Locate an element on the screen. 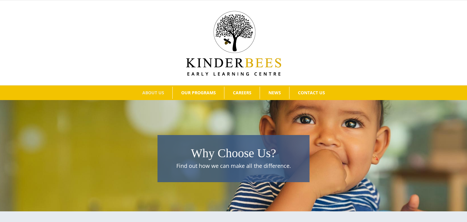  a: OUR PROGRAMS is located at coordinates (198, 93).